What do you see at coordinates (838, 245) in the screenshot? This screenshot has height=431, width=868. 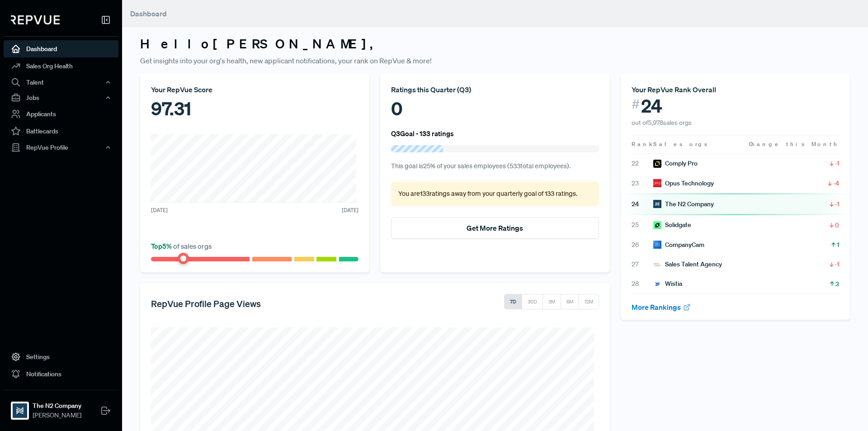 I see `span: 1` at bounding box center [838, 245].